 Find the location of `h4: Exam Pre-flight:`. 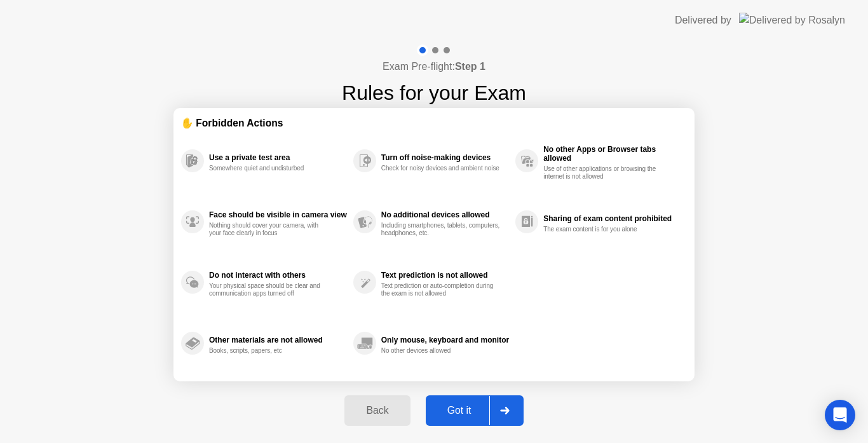

h4: Exam Pre-flight: is located at coordinates (434, 67).